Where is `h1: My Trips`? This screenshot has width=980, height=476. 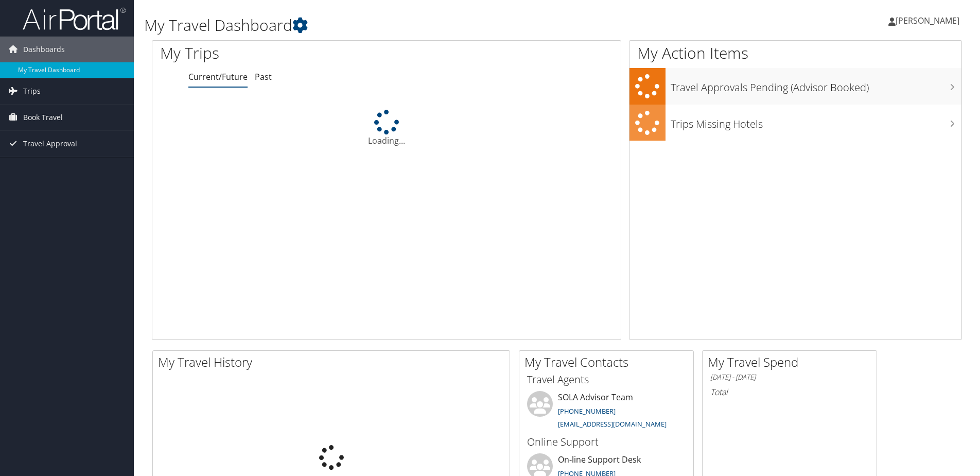 h1: My Trips is located at coordinates (289, 53).